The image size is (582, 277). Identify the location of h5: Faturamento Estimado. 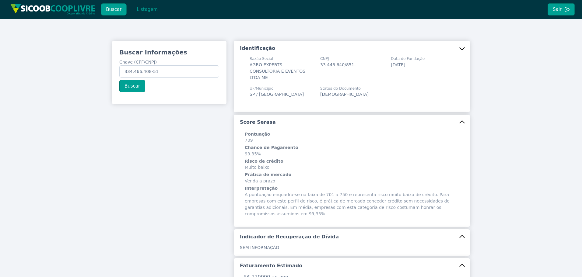
(271, 266).